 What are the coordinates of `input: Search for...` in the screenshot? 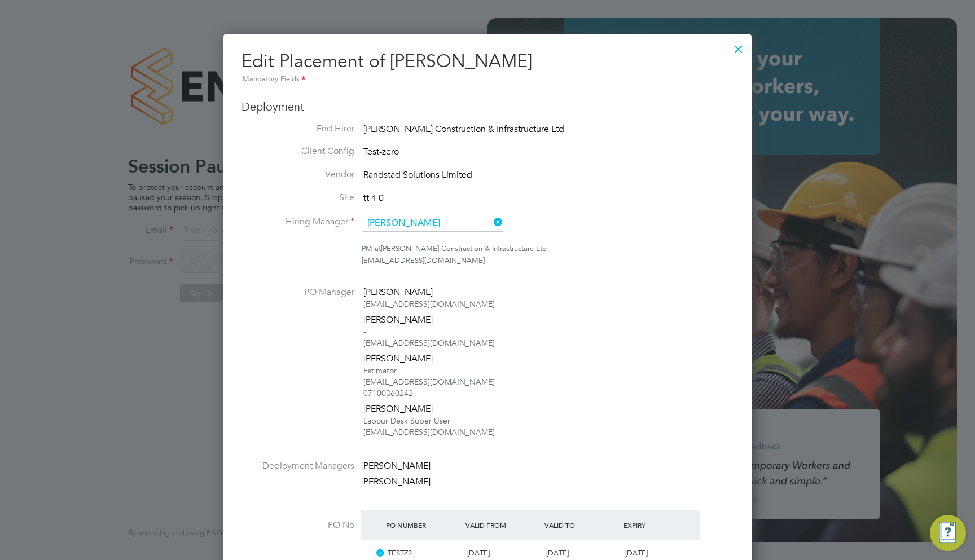 It's located at (432, 224).